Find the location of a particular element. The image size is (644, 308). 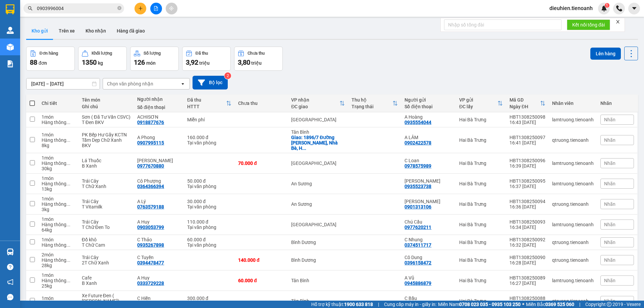

div: Trái Cây is located at coordinates (106, 222).